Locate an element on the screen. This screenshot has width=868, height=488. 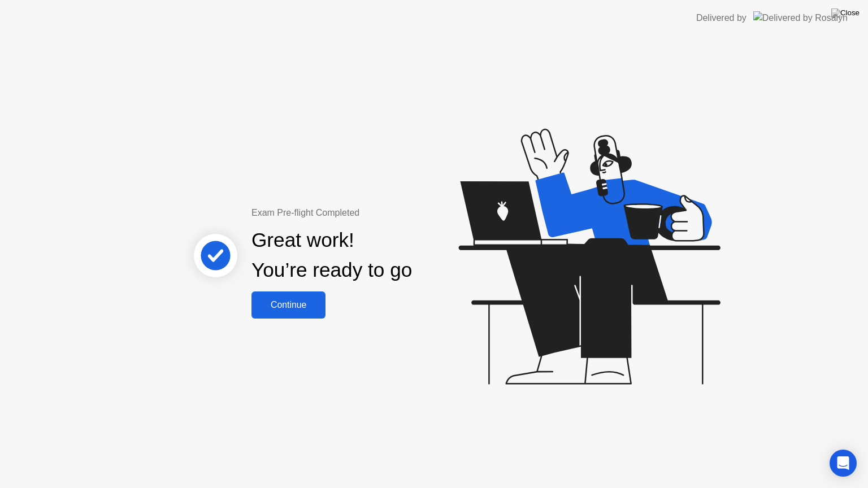
img: Close is located at coordinates (845, 13).